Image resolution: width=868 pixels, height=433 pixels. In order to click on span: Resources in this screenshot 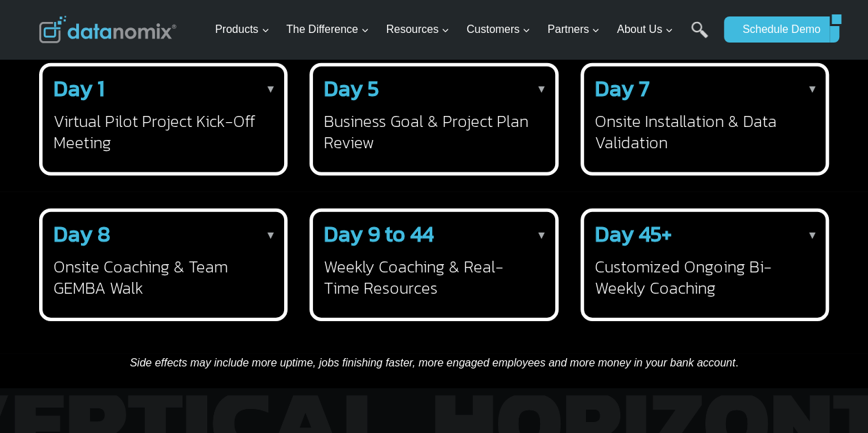, I will do `click(418, 30)`.